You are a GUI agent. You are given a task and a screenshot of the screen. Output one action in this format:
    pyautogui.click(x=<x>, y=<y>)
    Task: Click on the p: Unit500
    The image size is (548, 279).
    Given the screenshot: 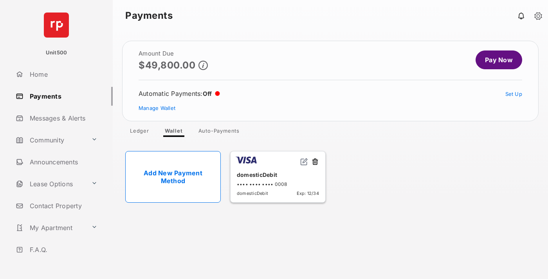 What is the action you would take?
    pyautogui.click(x=56, y=53)
    